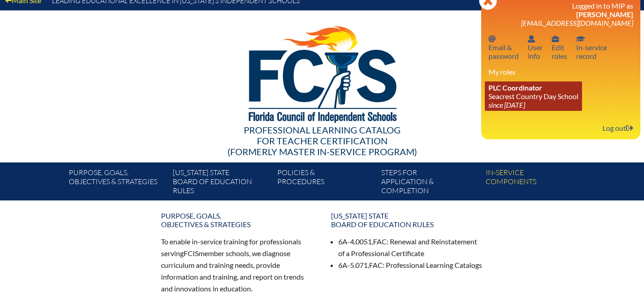 The height and width of the screenshot is (300, 644). Describe the element at coordinates (191, 253) in the screenshot. I see `span: FCIS` at that location.